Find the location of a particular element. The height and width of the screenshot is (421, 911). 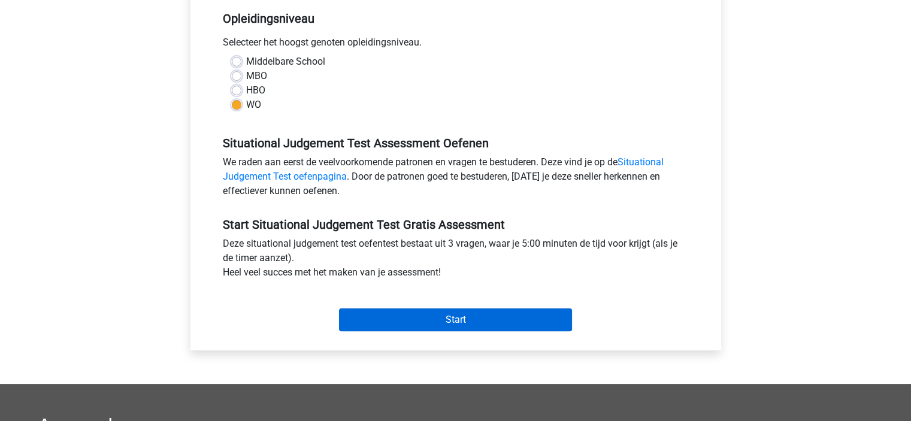

label: MBO is located at coordinates (256, 76).